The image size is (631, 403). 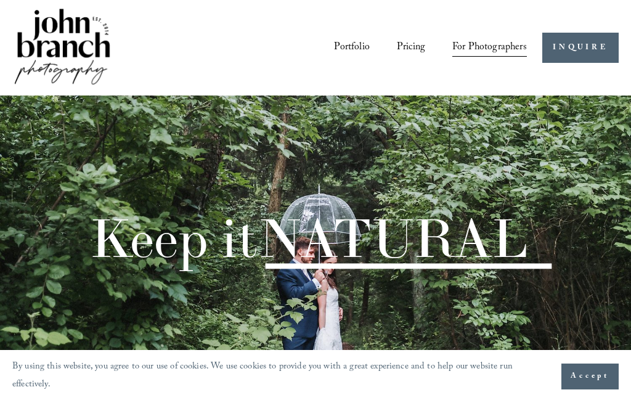 What do you see at coordinates (308, 238) in the screenshot?
I see `h1: Keep it` at bounding box center [308, 238].